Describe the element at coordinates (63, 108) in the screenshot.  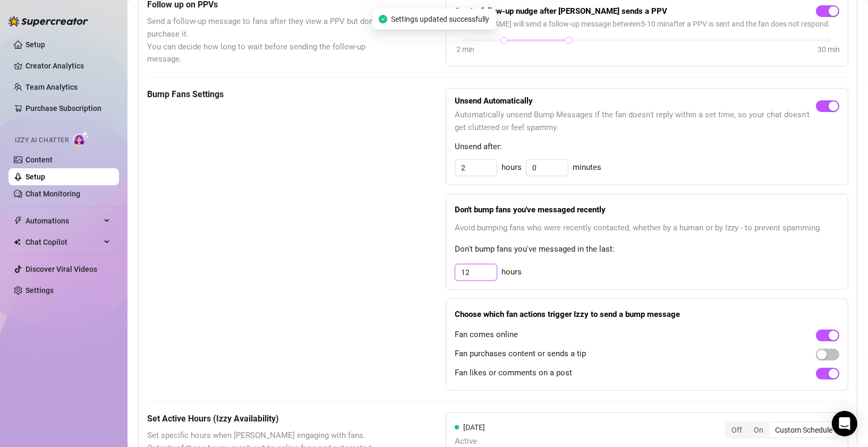
I see `a: Purchase Subscription` at that location.